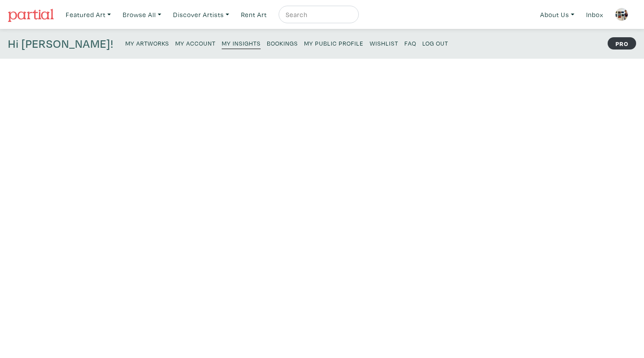 The width and height of the screenshot is (644, 358). What do you see at coordinates (384, 43) in the screenshot?
I see `small: Wishlist` at bounding box center [384, 43].